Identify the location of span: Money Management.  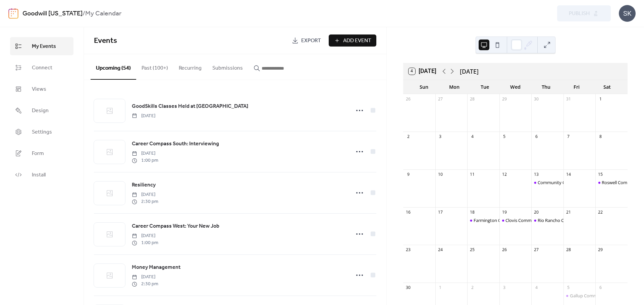
(156, 267).